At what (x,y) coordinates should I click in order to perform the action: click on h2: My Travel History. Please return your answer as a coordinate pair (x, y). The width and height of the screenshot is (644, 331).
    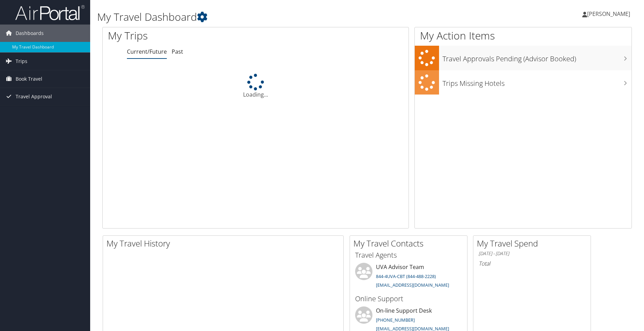
    Looking at the image, I should click on (225, 244).